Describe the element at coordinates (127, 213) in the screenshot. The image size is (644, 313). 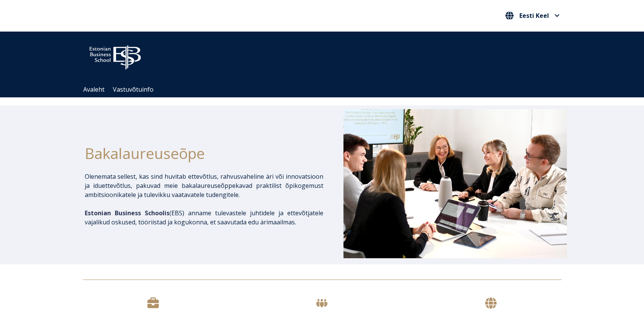
I see `span: Estonian Business Schoolis` at that location.